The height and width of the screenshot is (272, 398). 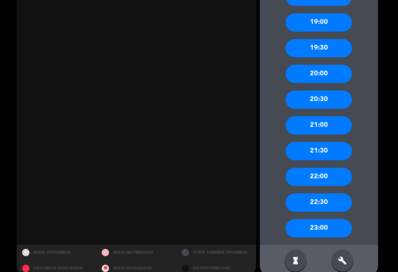 What do you see at coordinates (319, 22) in the screenshot?
I see `div: 19:00` at bounding box center [319, 22].